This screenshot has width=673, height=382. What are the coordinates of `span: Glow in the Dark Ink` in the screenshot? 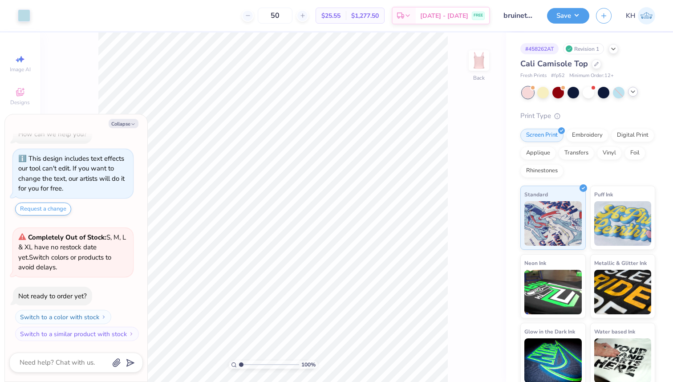 It's located at (550, 331).